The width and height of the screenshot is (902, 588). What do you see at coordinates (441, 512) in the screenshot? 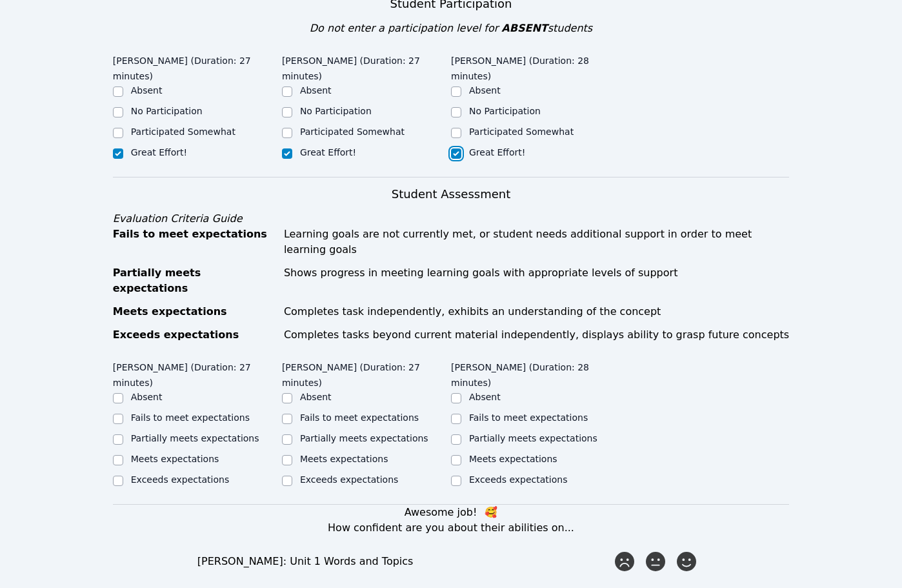
I see `span: Awesome job!` at bounding box center [441, 512].